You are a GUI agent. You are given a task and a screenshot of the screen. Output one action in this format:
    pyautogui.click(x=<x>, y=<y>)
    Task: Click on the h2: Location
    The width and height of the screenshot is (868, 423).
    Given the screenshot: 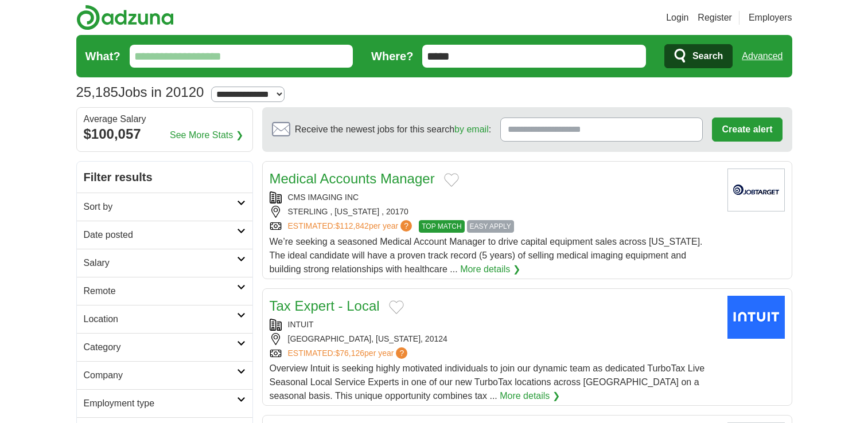 What is the action you would take?
    pyautogui.click(x=160, y=319)
    